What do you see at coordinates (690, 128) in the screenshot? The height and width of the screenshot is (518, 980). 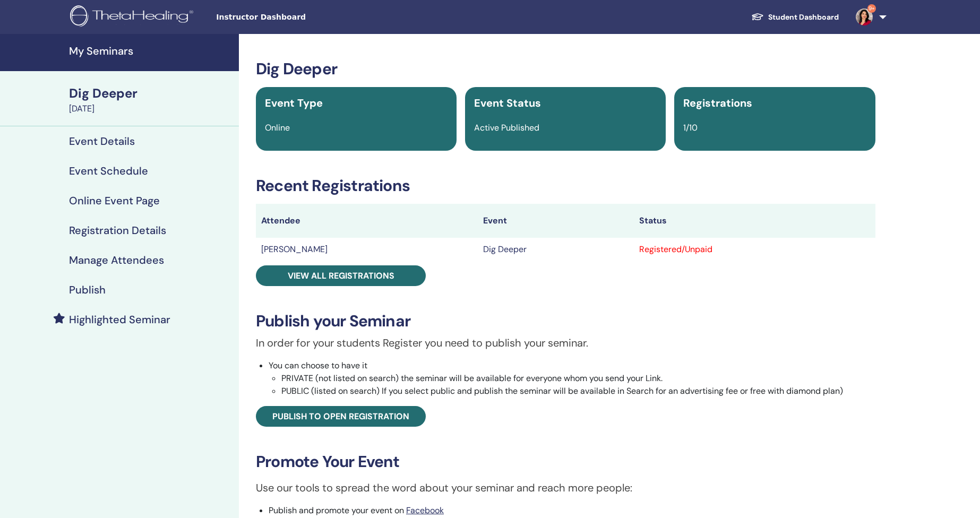 I see `span: 1/10` at bounding box center [690, 128].